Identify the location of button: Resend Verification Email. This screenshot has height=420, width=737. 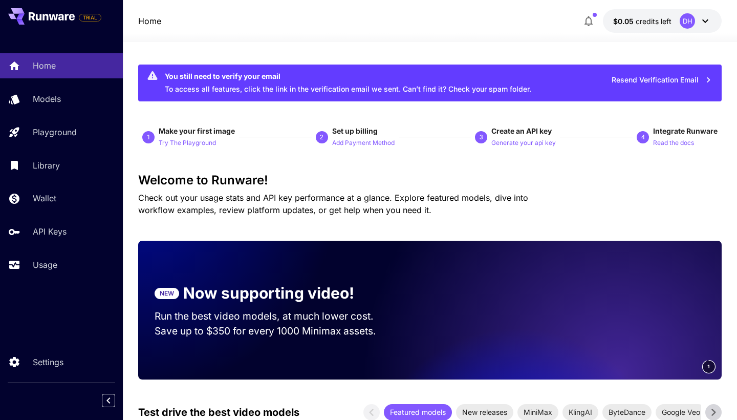
(662, 80).